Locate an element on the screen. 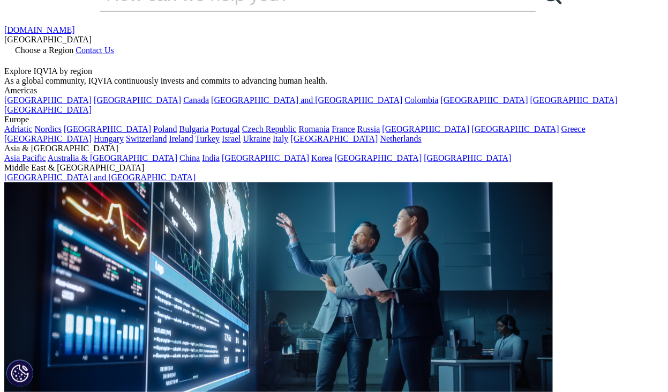 The width and height of the screenshot is (668, 392). div: As a global community, IQVIA continuously invests and commits to advancing human health. is located at coordinates (334, 81).